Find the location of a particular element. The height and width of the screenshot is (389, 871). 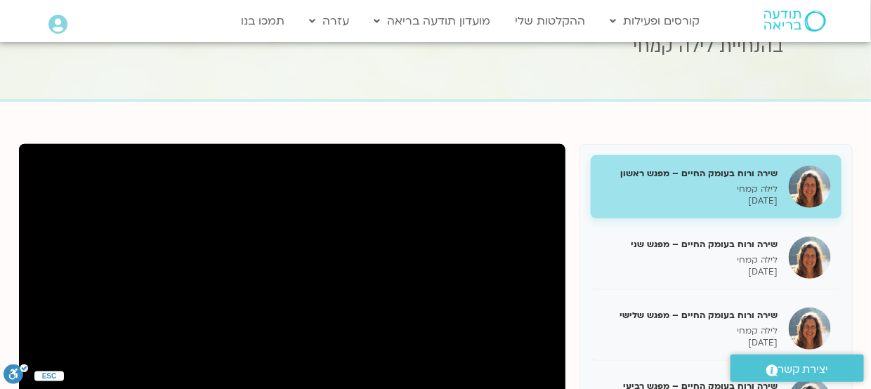

h5: שירה ורוח בעומק החיים – מפגש שני is located at coordinates (690, 244).